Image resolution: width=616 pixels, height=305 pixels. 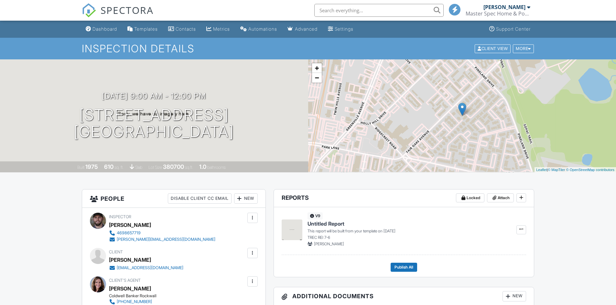 I want to click on a: © OpenStreetMap contributors, so click(x=590, y=170).